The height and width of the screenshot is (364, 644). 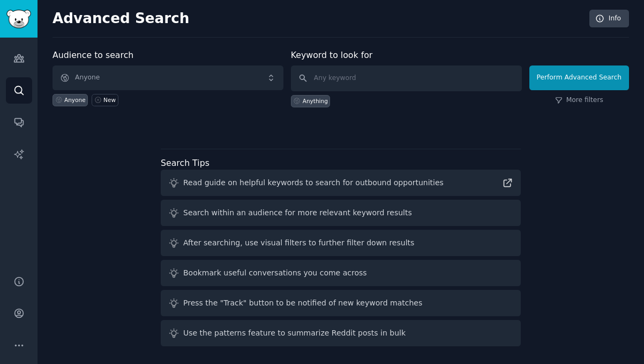 I want to click on div: Read guide on helpful keywords to search for outbound opportunities, so click(x=313, y=182).